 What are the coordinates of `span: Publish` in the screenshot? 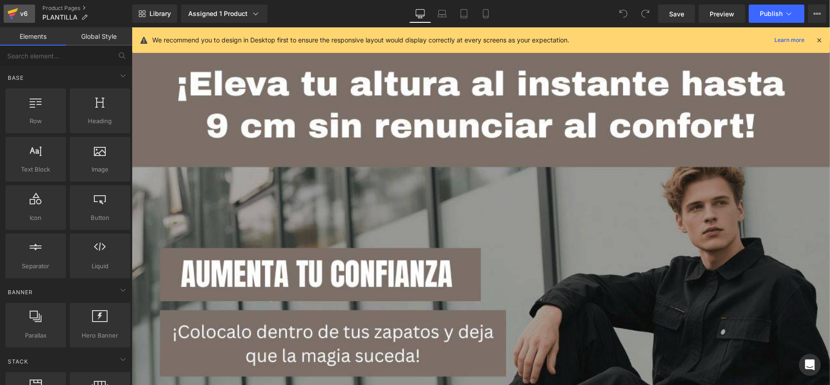 It's located at (771, 14).